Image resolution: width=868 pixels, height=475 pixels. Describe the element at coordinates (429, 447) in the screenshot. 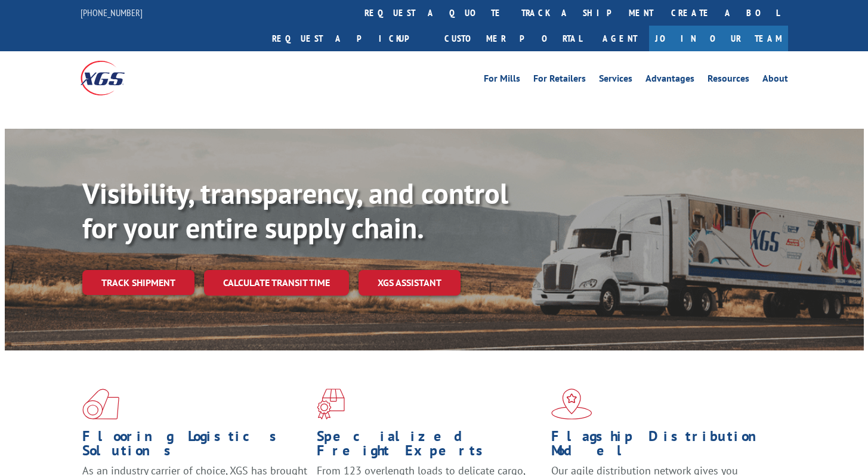

I see `h1: Specialized Freight Experts` at that location.